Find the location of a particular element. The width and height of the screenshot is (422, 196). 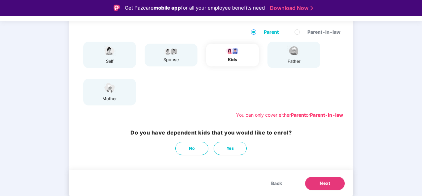

span: Back is located at coordinates (276, 183).